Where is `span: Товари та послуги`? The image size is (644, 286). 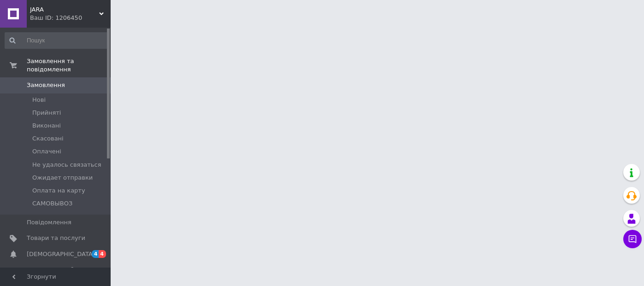
span: Товари та послуги is located at coordinates (56, 238).